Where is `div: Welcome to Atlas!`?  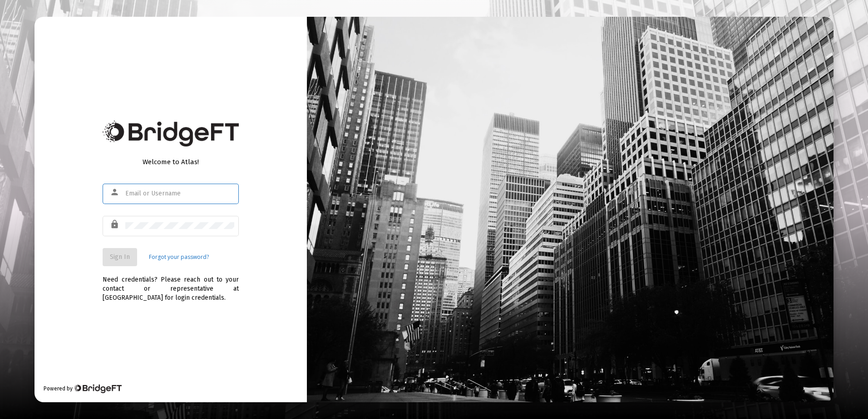 div: Welcome to Atlas! is located at coordinates (171, 162).